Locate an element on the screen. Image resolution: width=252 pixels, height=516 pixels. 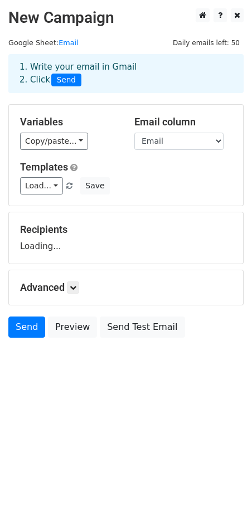
h2: New Campaign is located at coordinates (126, 18).